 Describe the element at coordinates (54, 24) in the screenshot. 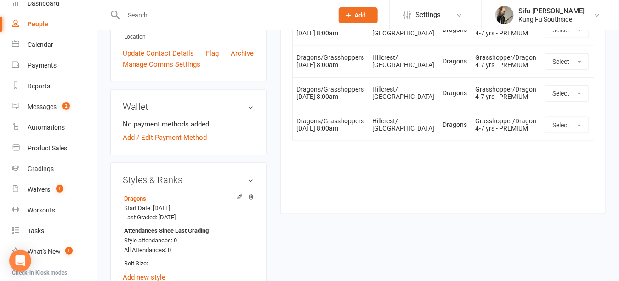

I see `a: People` at that location.